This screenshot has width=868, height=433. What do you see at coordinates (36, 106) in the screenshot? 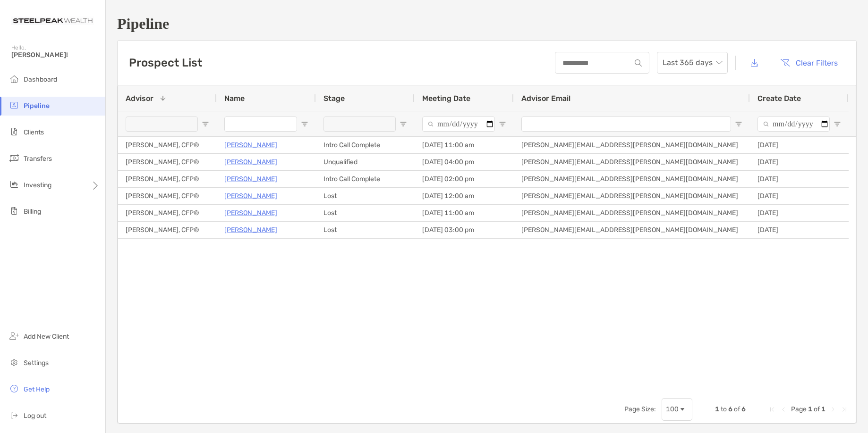
I see `span: Pipeline` at bounding box center [36, 106].